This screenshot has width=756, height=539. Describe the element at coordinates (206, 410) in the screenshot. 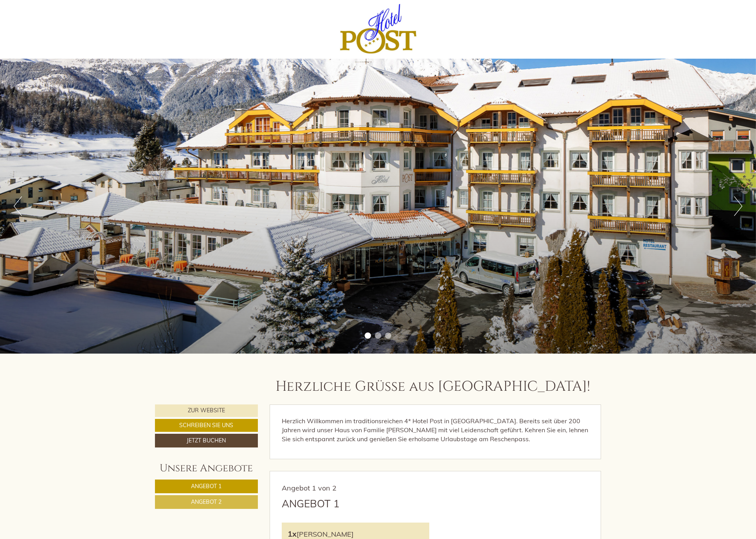

I see `a: Zur Website` at that location.